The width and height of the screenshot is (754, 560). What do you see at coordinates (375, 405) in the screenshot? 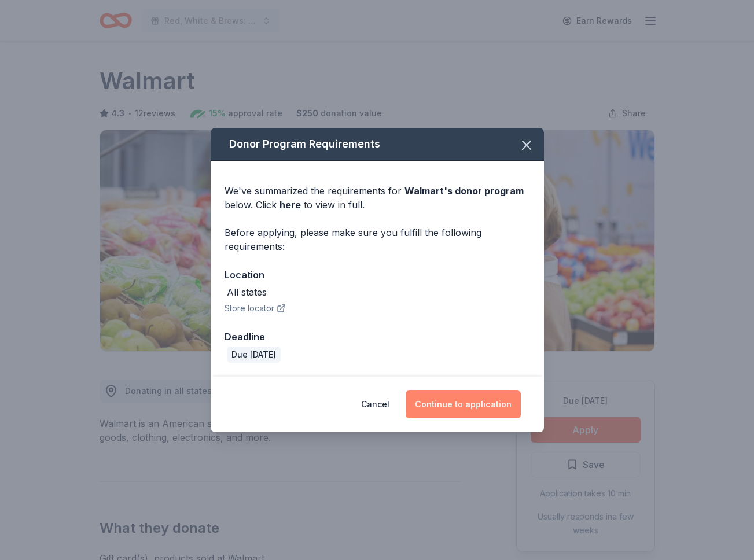
I see `button: Cancel` at bounding box center [375, 405].